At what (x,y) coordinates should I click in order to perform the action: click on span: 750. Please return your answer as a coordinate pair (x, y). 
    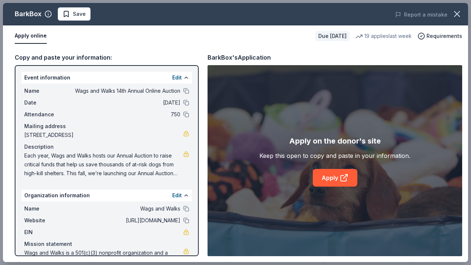
    Looking at the image, I should click on (127, 114).